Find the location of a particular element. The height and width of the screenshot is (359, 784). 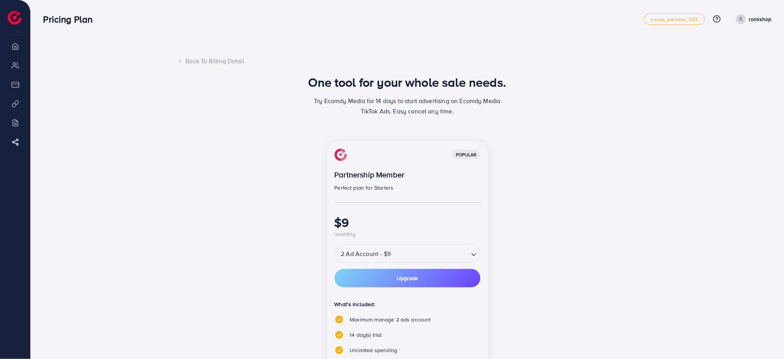

span: Unlimited spending is located at coordinates (374, 351).